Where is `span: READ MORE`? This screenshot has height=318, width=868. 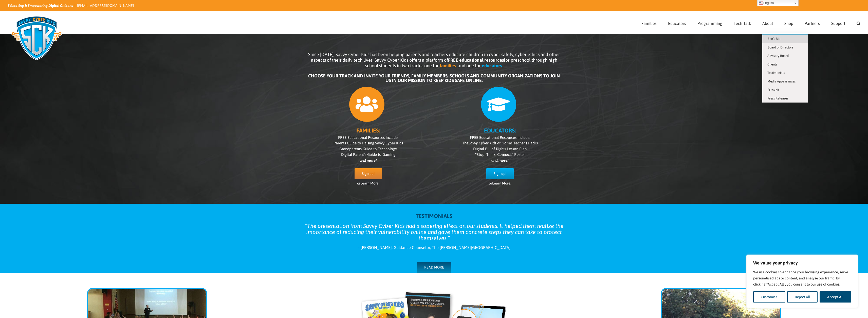
span: READ MORE is located at coordinates (434, 267).